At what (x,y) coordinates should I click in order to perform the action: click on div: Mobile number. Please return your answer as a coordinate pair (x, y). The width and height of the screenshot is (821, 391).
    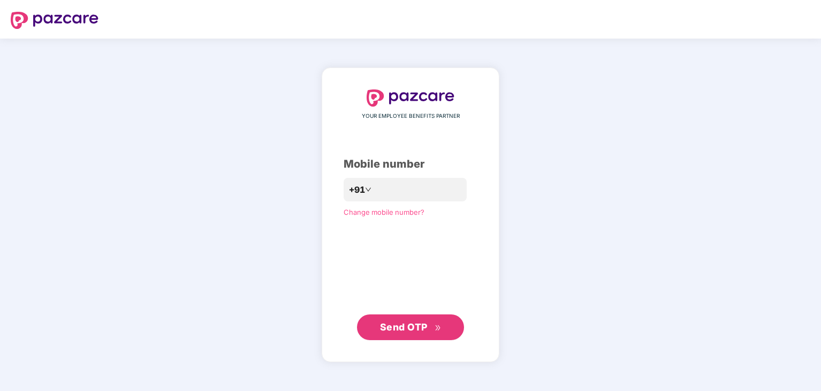
    Looking at the image, I should click on (410, 164).